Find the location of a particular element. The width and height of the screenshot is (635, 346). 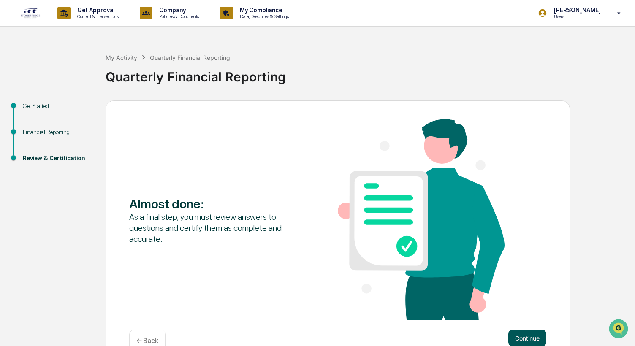

div: Review & Certification is located at coordinates (57, 158).